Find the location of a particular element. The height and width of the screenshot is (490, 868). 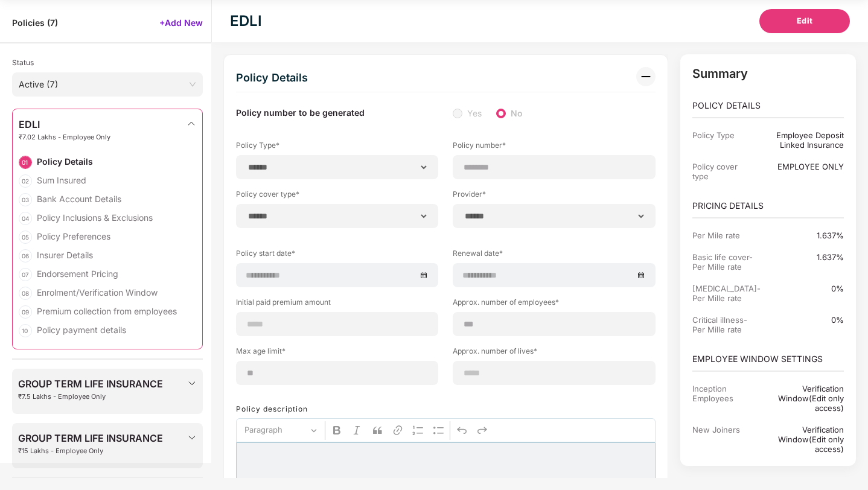

div: Policy Preferences is located at coordinates (74, 236).